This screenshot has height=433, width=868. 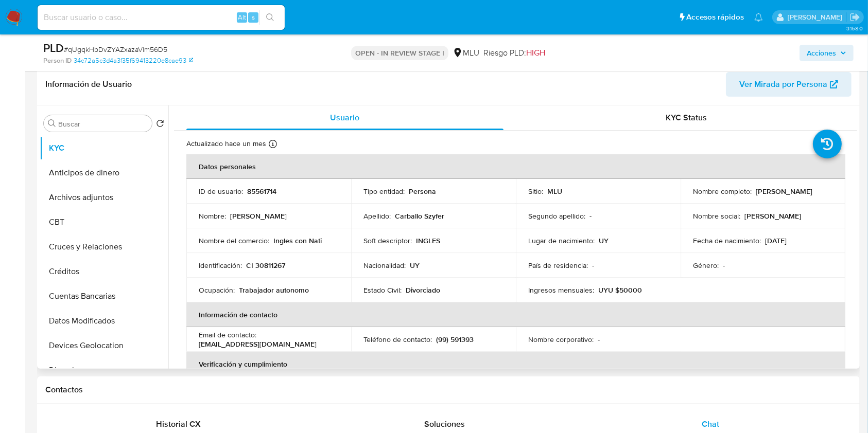 I want to click on p: ximena.felix@mercadolibre.com, so click(x=817, y=17).